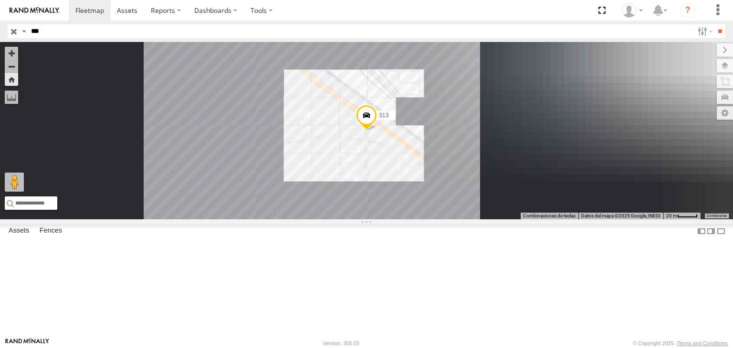 The width and height of the screenshot is (733, 348). What do you see at coordinates (621, 216) in the screenshot?
I see `span: Datos del mapa ©2025 Google, INEGI` at bounding box center [621, 216].